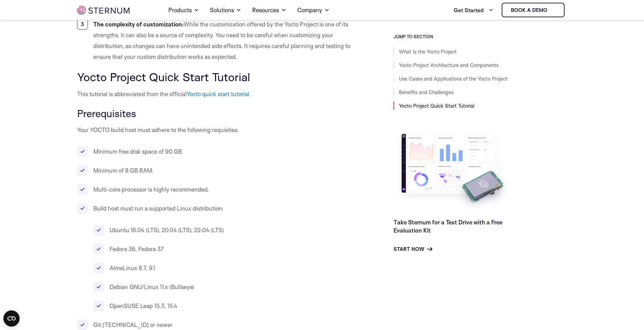  I want to click on a: Company, so click(313, 10).